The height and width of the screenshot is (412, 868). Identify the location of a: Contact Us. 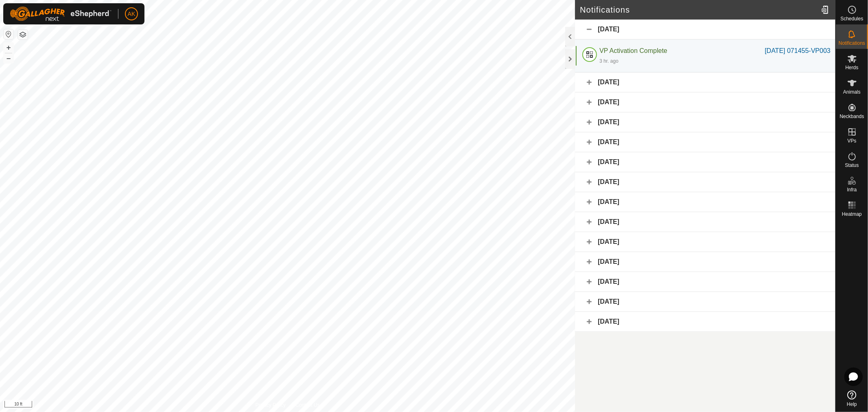
(307, 405).